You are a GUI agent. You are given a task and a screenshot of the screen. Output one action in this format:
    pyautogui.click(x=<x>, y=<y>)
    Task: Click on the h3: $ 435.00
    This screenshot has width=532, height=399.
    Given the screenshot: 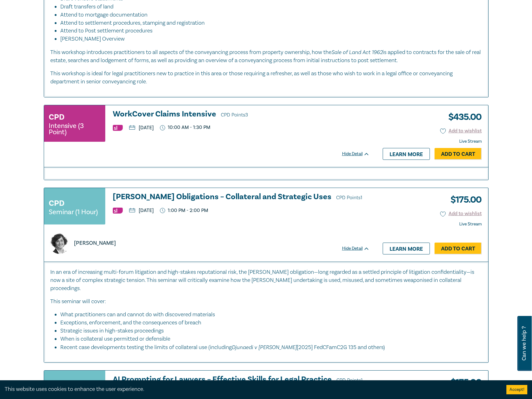 What is the action you would take?
    pyautogui.click(x=463, y=117)
    